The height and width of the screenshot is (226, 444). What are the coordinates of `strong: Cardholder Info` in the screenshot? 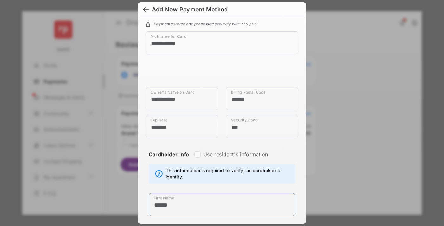 It's located at (169, 160).